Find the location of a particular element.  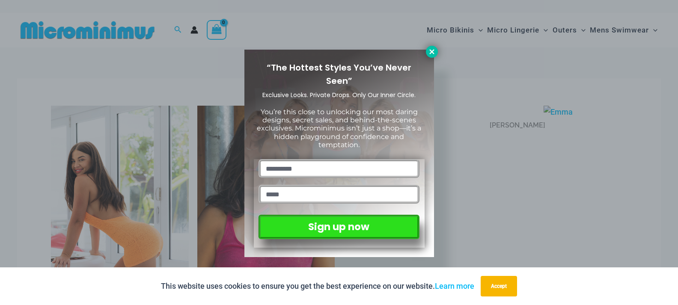

button: Sign up now is located at coordinates (339, 227).